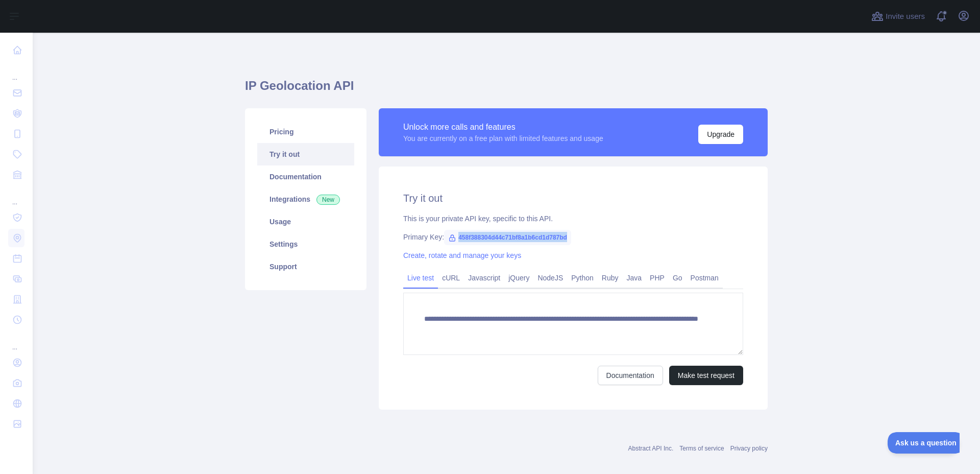 Image resolution: width=980 pixels, height=474 pixels. Describe the element at coordinates (706, 375) in the screenshot. I see `button: Make test request` at that location.